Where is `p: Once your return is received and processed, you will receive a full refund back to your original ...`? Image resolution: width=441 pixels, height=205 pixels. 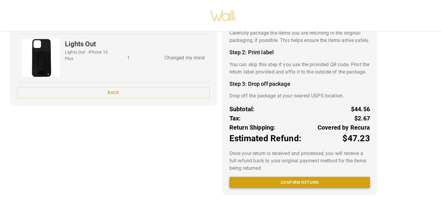 p: Once your return is received and processed, you will receive a full refund back to your original ... is located at coordinates (300, 161).